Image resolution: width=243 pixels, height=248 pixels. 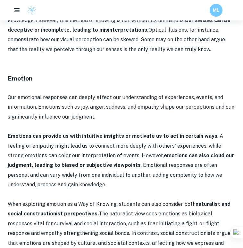 I want to click on h6: ML, so click(x=216, y=10).